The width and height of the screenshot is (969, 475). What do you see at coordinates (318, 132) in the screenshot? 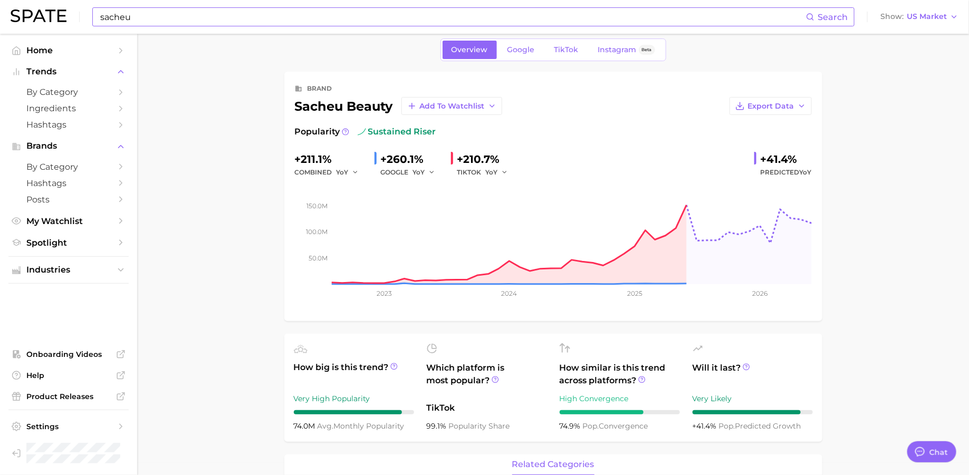
I see `span: Popularity` at bounding box center [318, 132].